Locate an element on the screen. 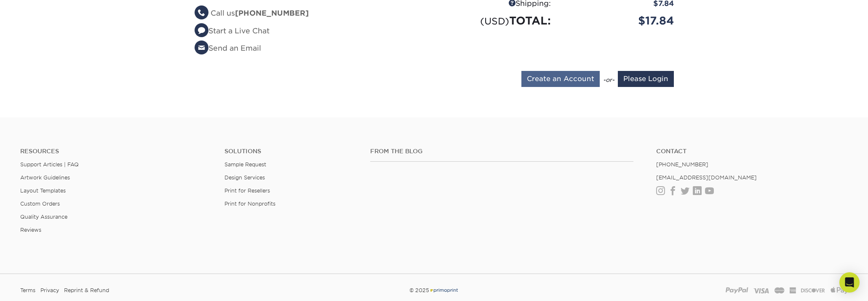  img: Primoprint is located at coordinates (444, 290).